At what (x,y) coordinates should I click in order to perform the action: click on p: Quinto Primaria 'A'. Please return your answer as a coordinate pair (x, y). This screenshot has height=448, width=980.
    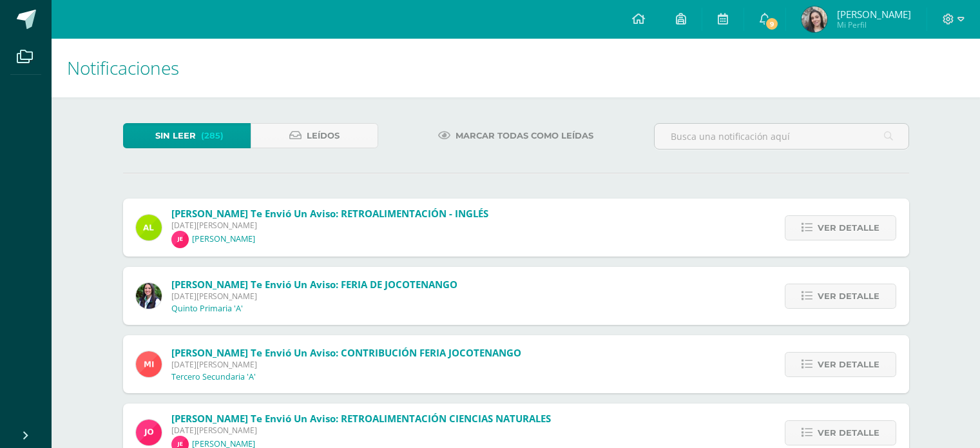
    Looking at the image, I should click on (207, 309).